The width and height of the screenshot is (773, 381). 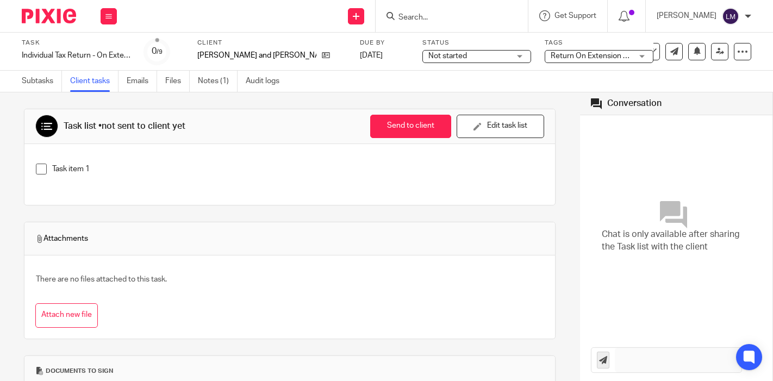 I want to click on button: Edit task list, so click(x=500, y=126).